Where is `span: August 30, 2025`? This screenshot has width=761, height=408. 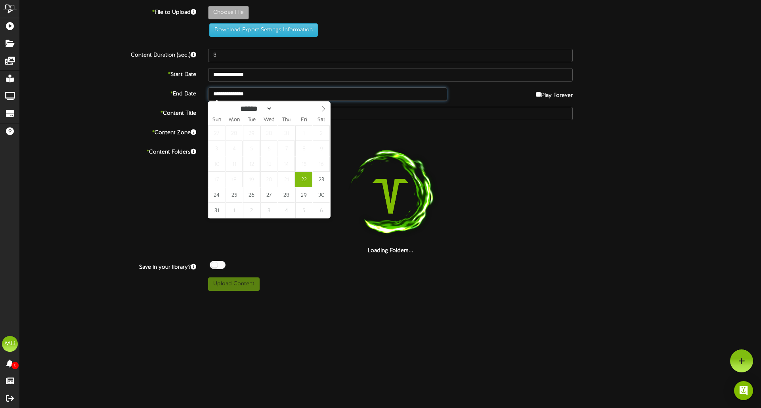
span: August 30, 2025 is located at coordinates (321, 195).